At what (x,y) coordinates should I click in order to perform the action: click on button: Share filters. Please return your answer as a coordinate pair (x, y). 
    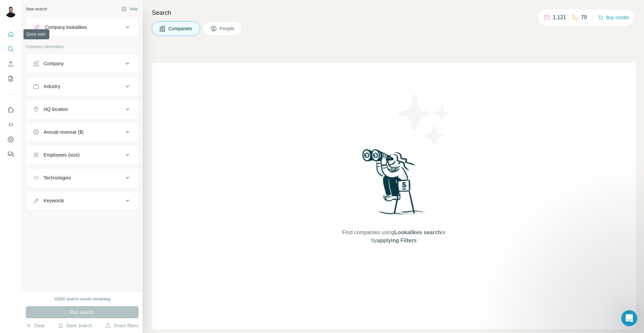
    Looking at the image, I should click on (122, 326).